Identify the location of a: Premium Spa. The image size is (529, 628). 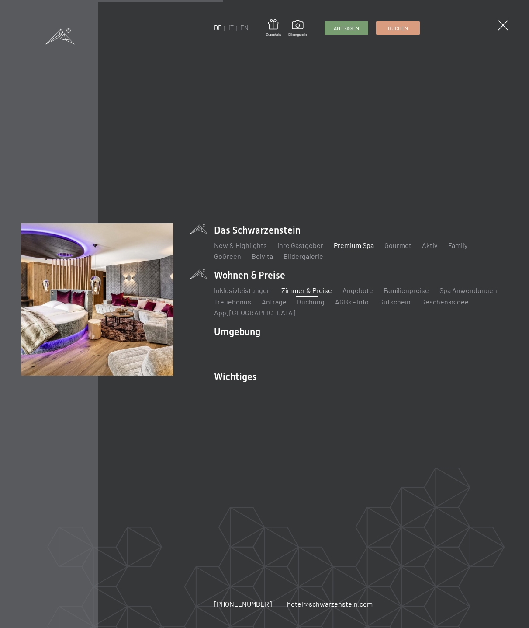
(354, 245).